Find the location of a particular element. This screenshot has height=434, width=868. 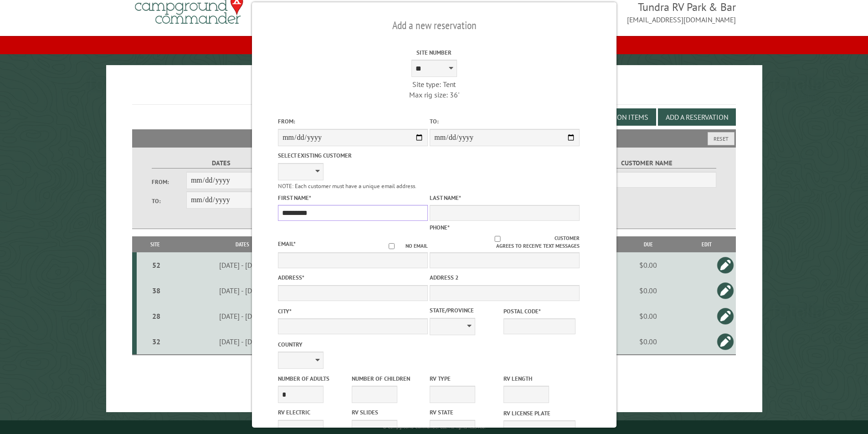

label: No email is located at coordinates (403, 246).